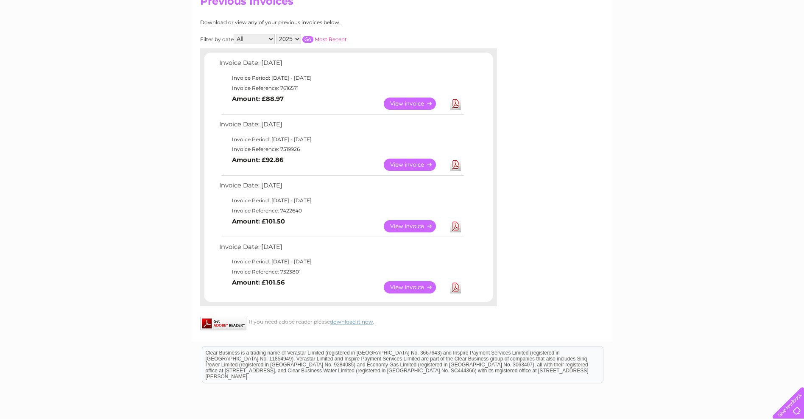 Image resolution: width=804 pixels, height=419 pixels. What do you see at coordinates (258, 99) in the screenshot?
I see `b: Amount: £88.97` at bounding box center [258, 99].